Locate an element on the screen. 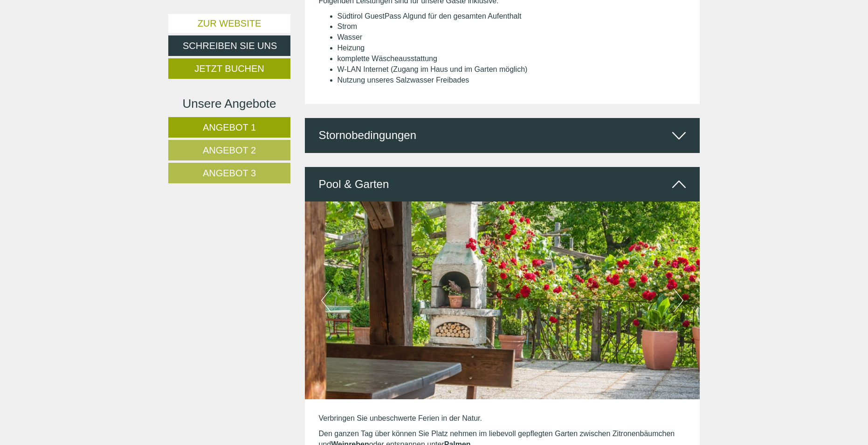  span: Angebot 1 is located at coordinates (230, 127).